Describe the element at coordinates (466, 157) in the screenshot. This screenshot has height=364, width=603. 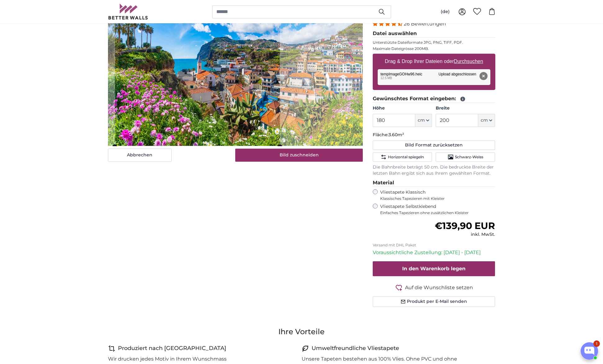
I see `button: Schwarz-Weiss` at that location.